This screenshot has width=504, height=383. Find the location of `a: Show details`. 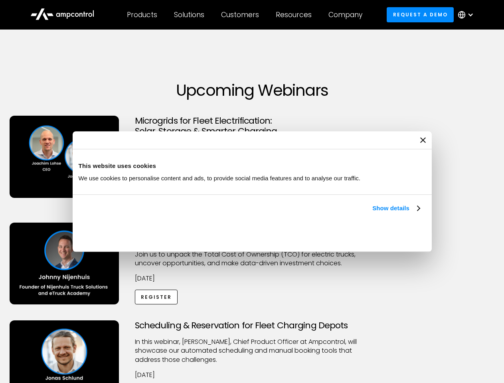

a: Show details is located at coordinates (396, 209).